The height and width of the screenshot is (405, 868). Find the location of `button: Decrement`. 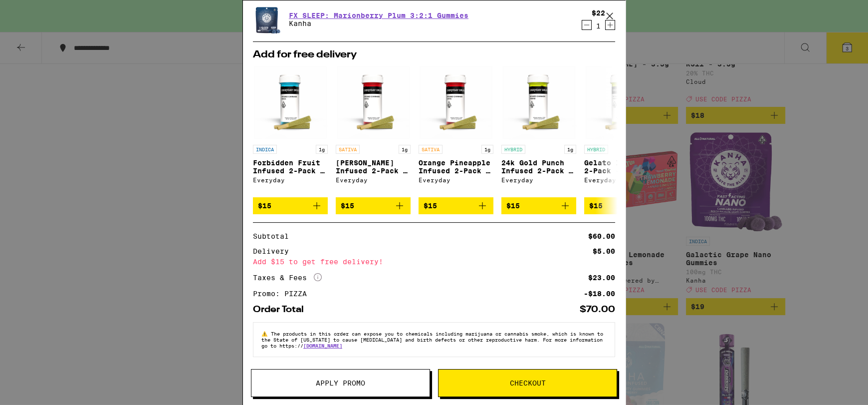

button: Decrement is located at coordinates (587, 25).